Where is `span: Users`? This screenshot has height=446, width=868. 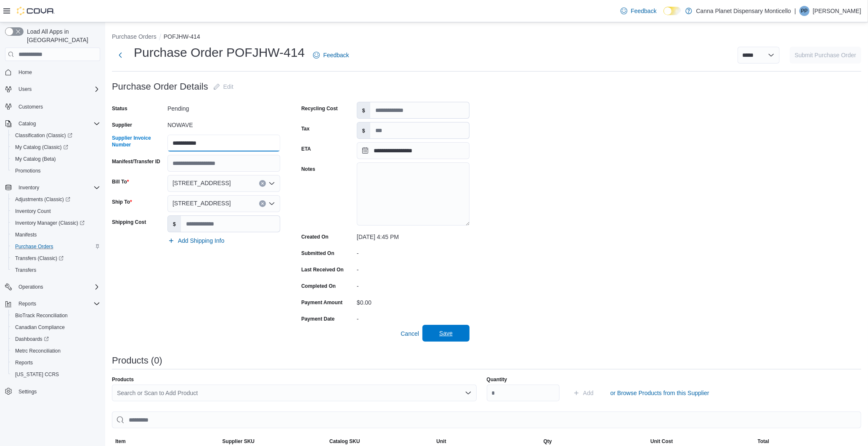
span: Users is located at coordinates (25, 89).